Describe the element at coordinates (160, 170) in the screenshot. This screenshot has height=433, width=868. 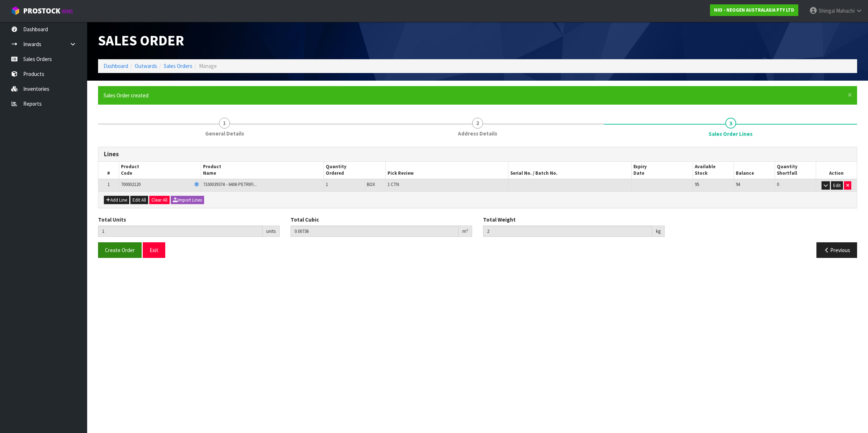
I see `th: Product Code` at that location.